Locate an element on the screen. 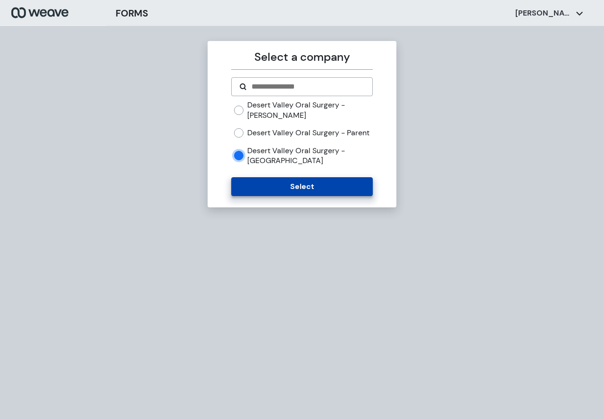 This screenshot has width=604, height=419. label: Desert Valley Oral Surgery - Parent is located at coordinates (308, 133).